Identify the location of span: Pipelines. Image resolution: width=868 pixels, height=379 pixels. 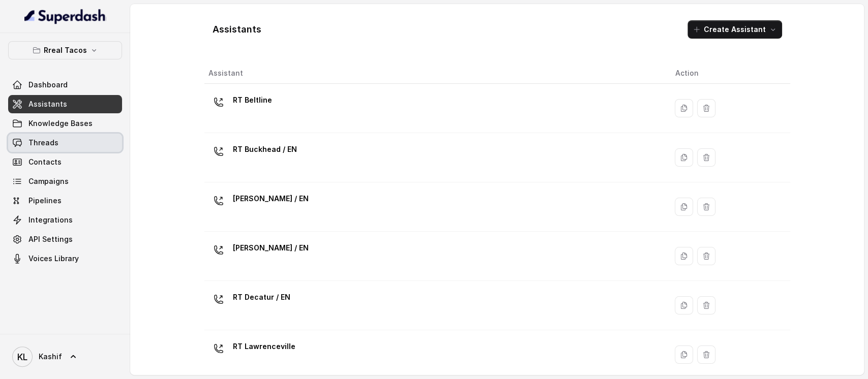
(45, 201).